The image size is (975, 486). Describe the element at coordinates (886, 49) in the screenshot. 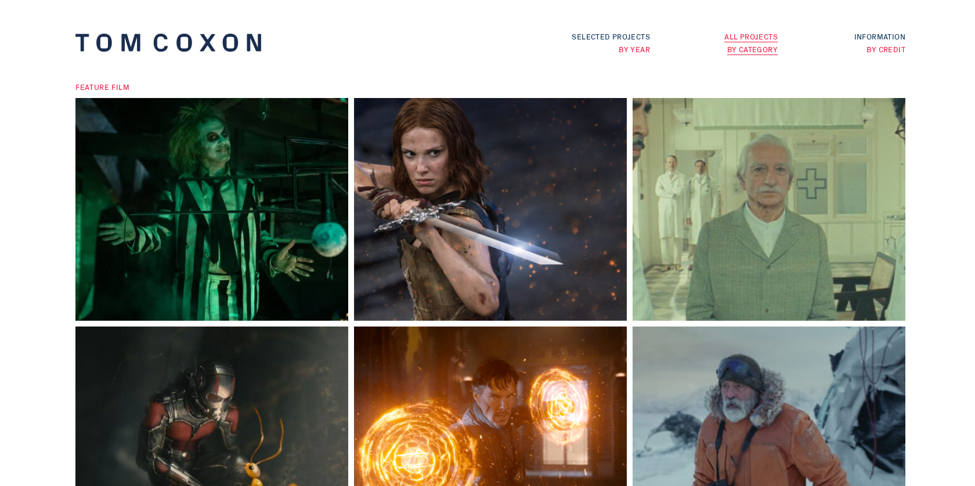

I see `a: By Credit` at that location.